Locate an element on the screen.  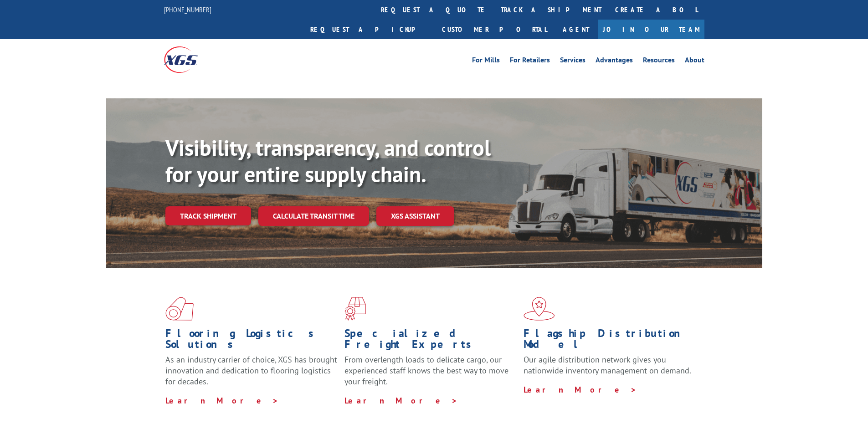
a: XGS ASSISTANT is located at coordinates (415, 216).